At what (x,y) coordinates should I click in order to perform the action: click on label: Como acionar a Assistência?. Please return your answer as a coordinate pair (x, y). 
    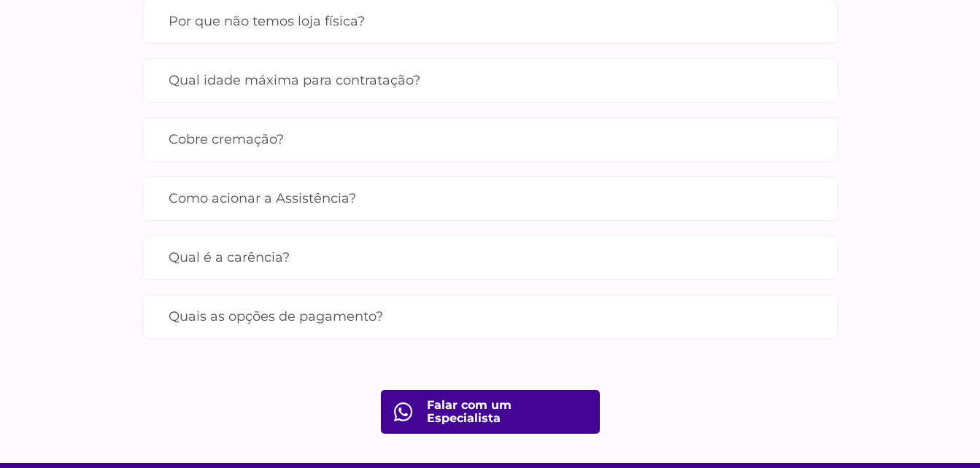
    Looking at the image, I should click on (491, 198).